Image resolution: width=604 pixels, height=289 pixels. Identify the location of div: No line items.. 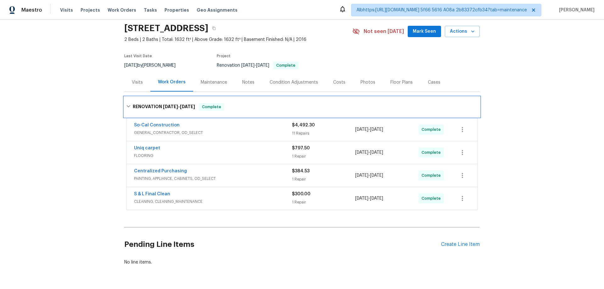
(302, 262).